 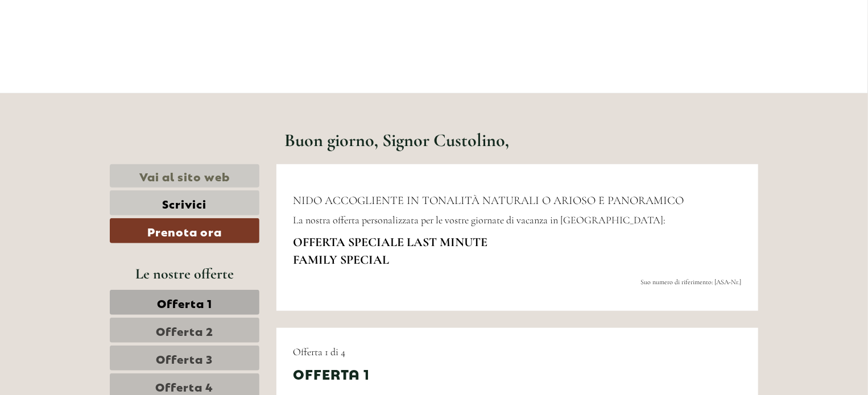 What do you see at coordinates (184, 273) in the screenshot?
I see `div: Le nostre offerte` at bounding box center [184, 273].